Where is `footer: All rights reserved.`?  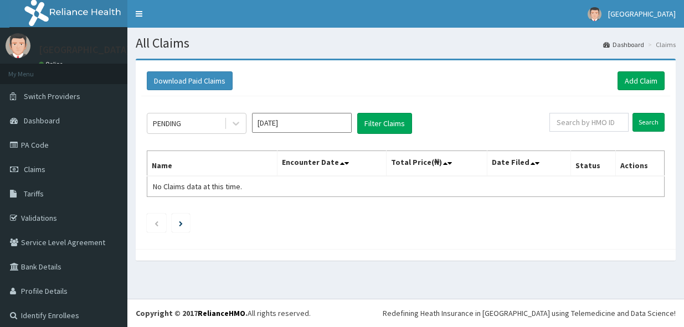 footer: All rights reserved. is located at coordinates (405, 313).